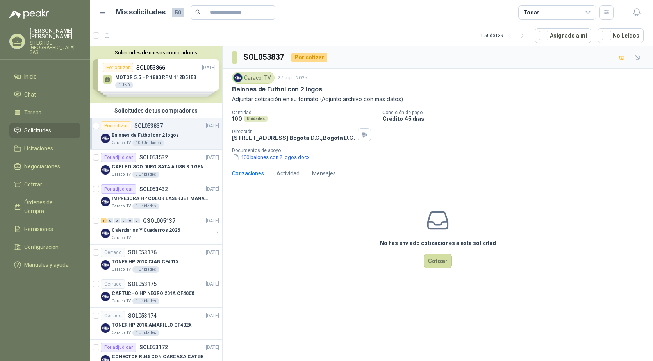  I want to click on span: 50, so click(178, 13).